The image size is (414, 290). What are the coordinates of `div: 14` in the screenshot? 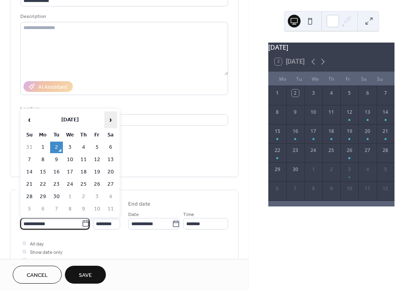 It's located at (385, 112).